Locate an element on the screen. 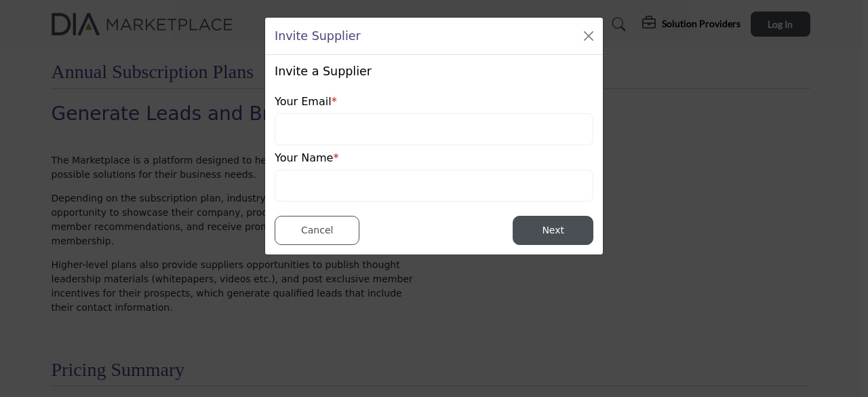 The height and width of the screenshot is (397, 868). label: Your Name is located at coordinates (306, 158).